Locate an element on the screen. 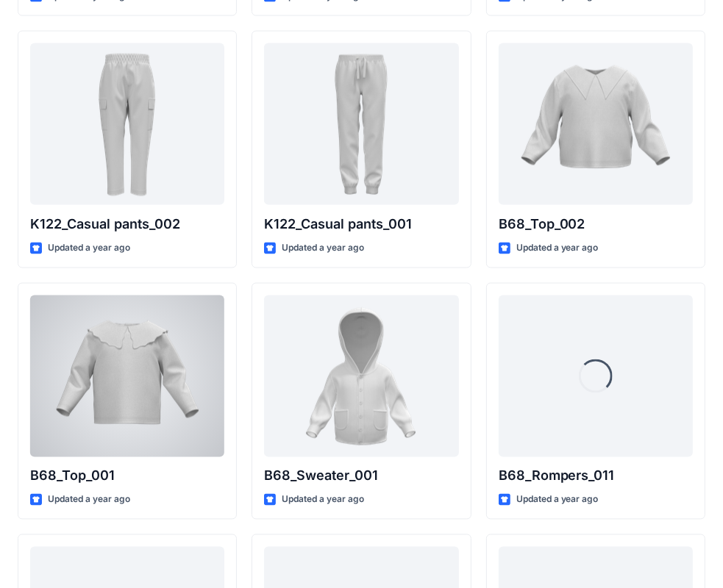  p: B68_Rompers_011 is located at coordinates (596, 476).